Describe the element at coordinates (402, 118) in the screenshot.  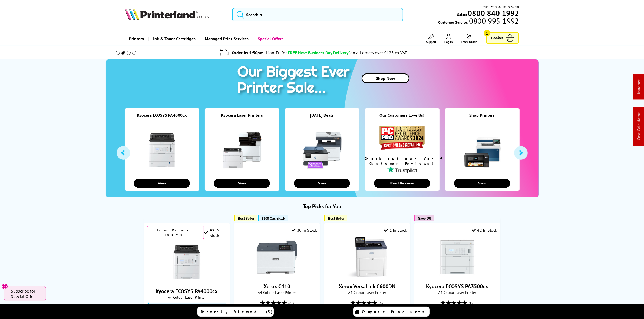
I see `div: Our Customers Love Us!` at that location.